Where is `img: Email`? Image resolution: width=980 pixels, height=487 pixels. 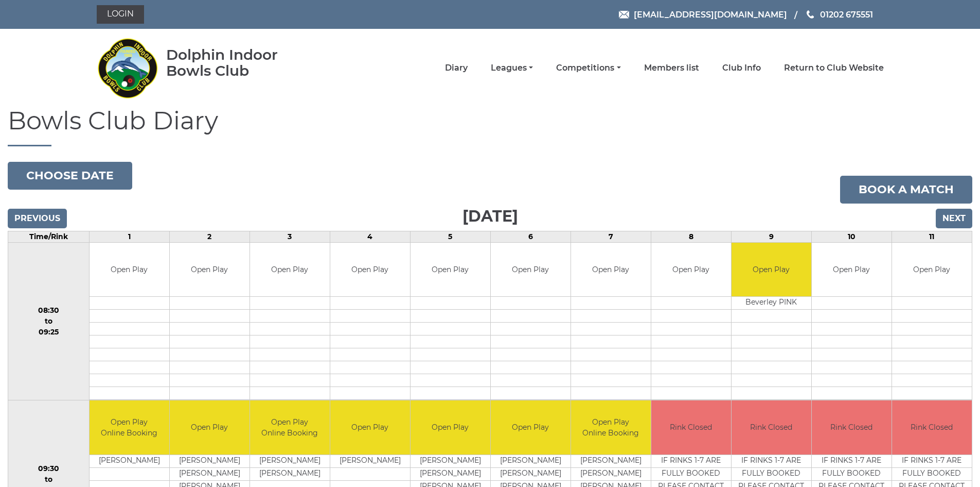 img: Email is located at coordinates (624, 15).